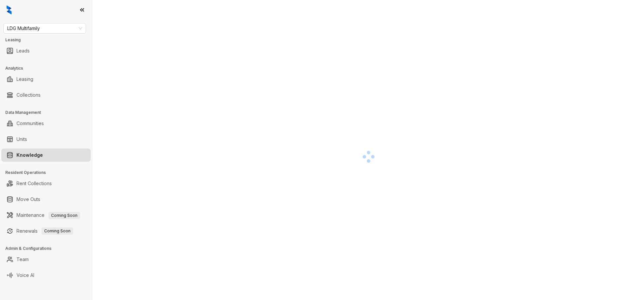 This screenshot has height=300, width=633. What do you see at coordinates (46, 155) in the screenshot?
I see `li: Knowledge` at bounding box center [46, 155].